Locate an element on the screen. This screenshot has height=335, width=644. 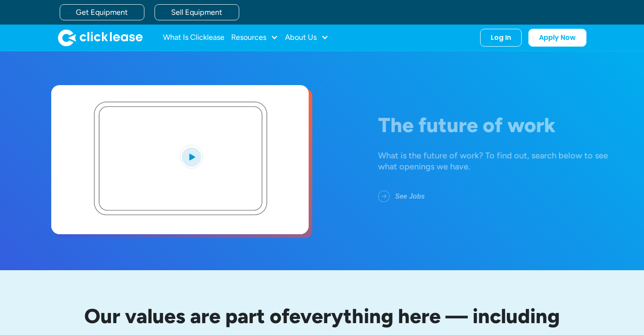
a: Get Equipment is located at coordinates (102, 12).